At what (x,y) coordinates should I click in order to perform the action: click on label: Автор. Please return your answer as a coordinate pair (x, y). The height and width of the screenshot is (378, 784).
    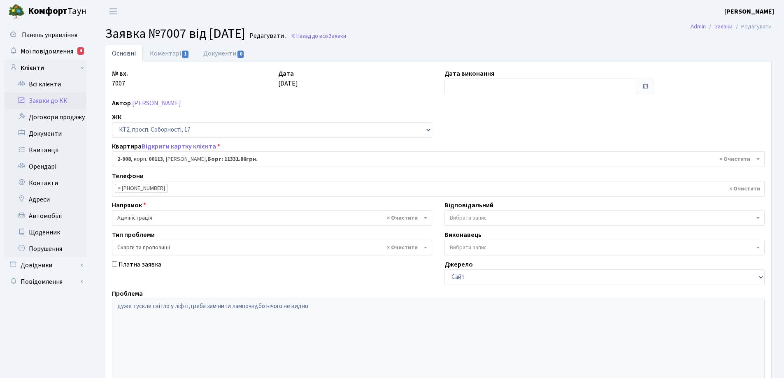
    Looking at the image, I should click on (121, 103).